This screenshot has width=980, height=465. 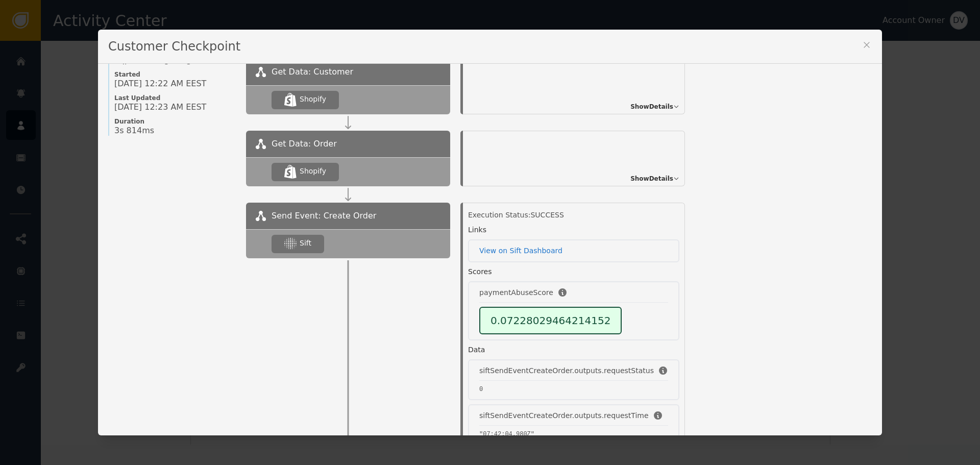 I want to click on div: Links, so click(x=477, y=230).